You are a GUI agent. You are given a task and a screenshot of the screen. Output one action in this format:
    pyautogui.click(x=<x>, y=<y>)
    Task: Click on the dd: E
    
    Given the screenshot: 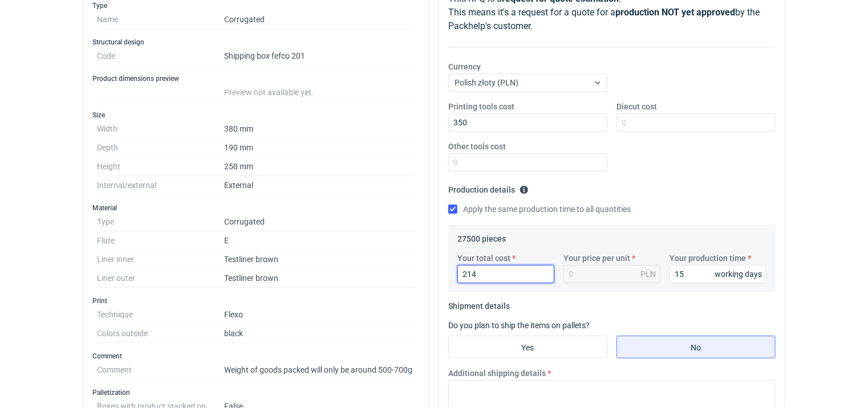 What is the action you would take?
    pyautogui.click(x=319, y=240)
    